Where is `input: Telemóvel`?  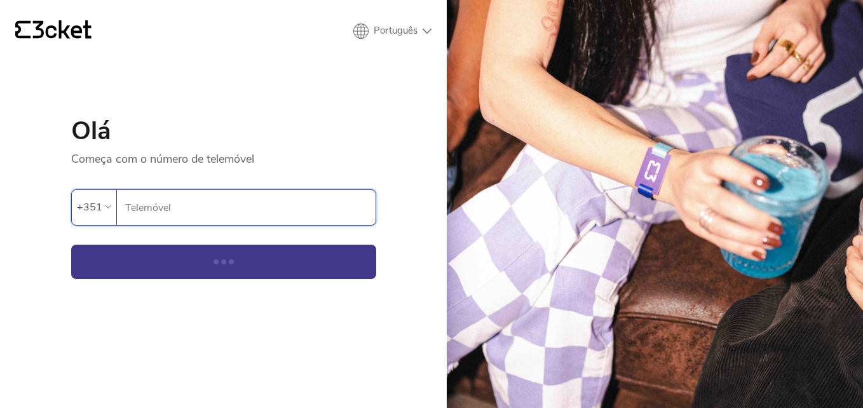 input: Telemóvel is located at coordinates (250, 207).